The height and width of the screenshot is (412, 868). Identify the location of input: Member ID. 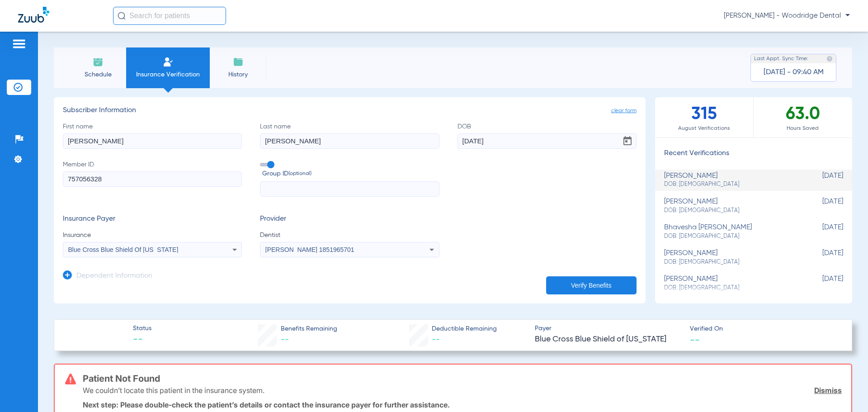
(152, 179).